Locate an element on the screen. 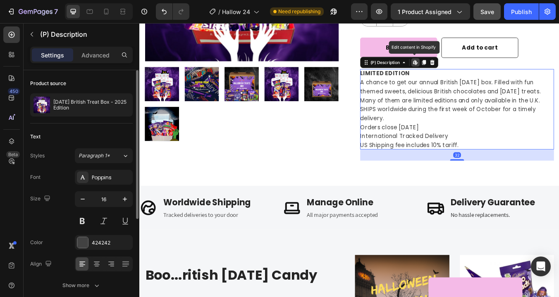 Image resolution: width=559 pixels, height=297 pixels. p: International Tracked Delivery is located at coordinates (313, 133).